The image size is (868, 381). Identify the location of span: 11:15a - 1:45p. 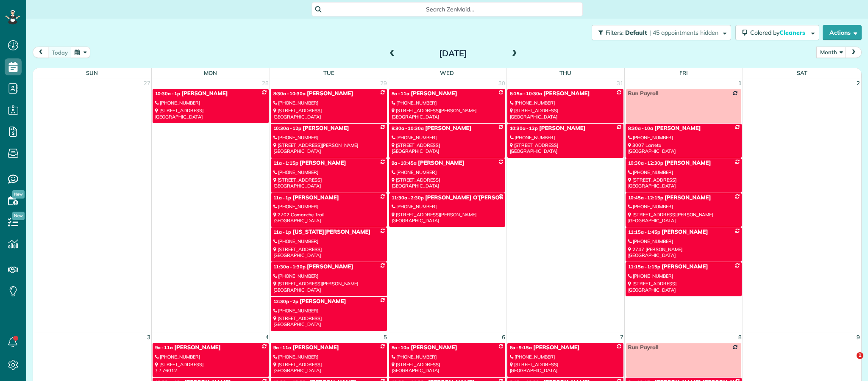
(644, 232).